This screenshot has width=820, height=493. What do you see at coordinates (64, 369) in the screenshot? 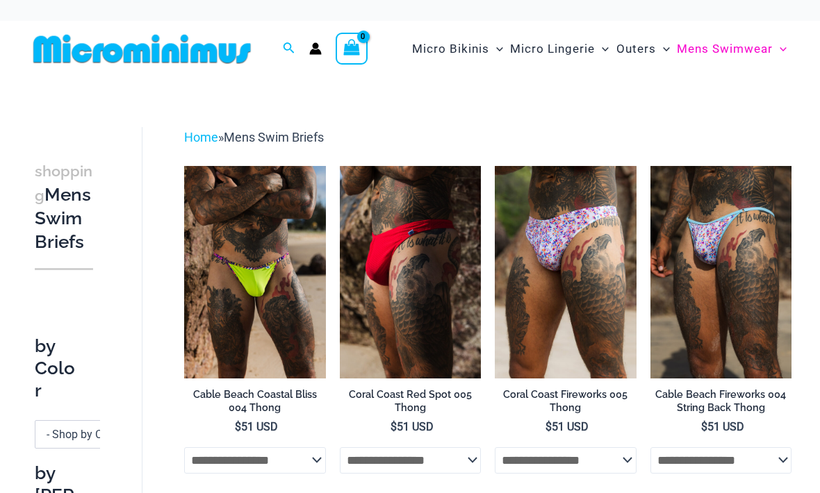
I see `div: by Color` at bounding box center [64, 369].